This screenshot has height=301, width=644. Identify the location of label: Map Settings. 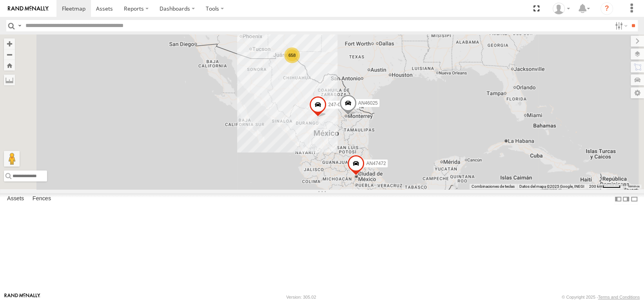
(638, 93).